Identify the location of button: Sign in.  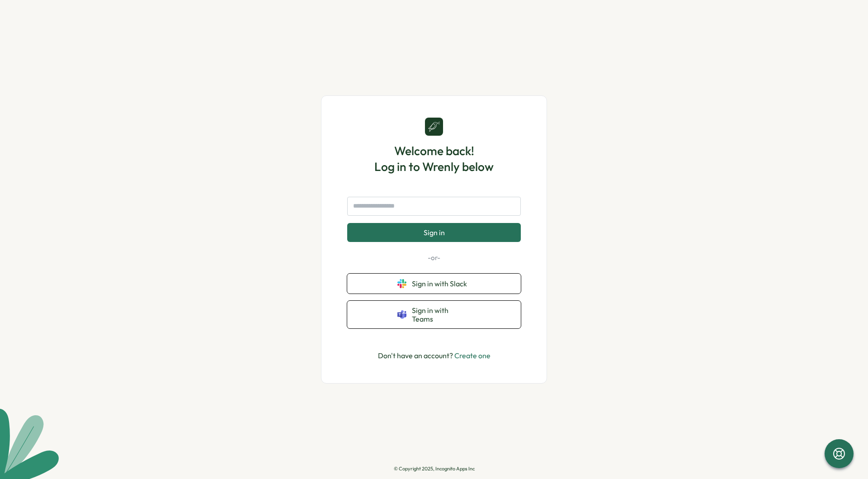
(434, 233).